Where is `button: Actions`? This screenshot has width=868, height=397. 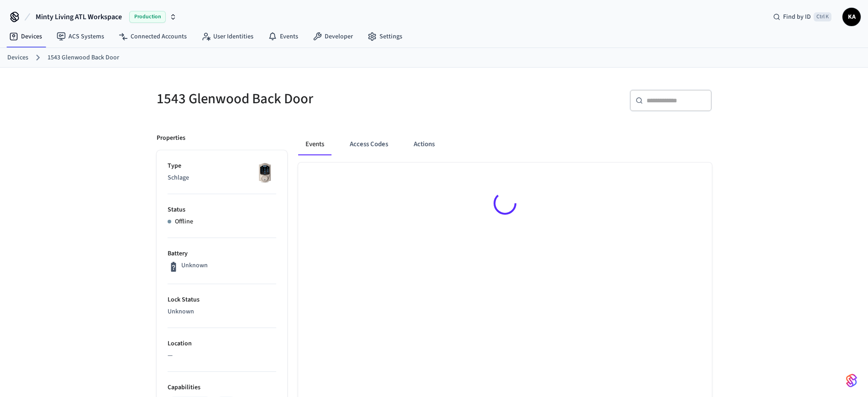
button: Actions is located at coordinates (424, 144).